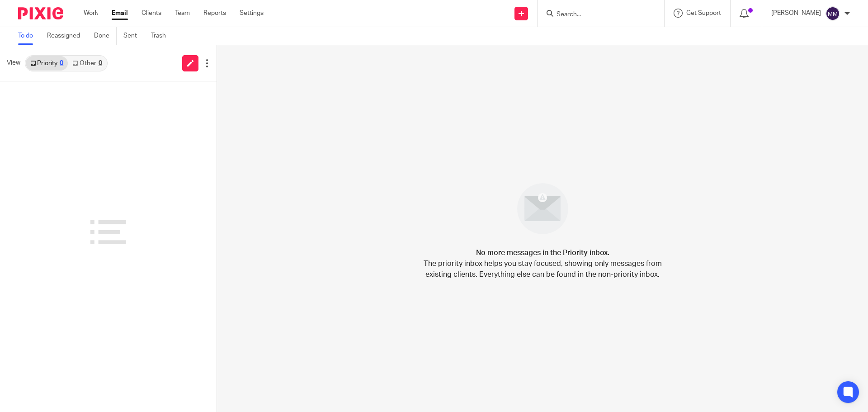 Image resolution: width=868 pixels, height=412 pixels. I want to click on input: Search, so click(596, 15).